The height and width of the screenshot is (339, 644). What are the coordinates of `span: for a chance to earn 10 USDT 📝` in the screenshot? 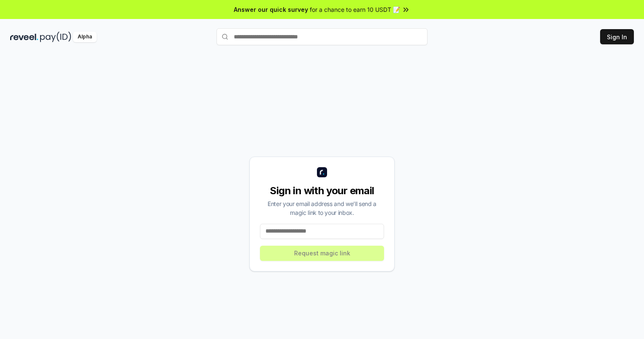 It's located at (355, 10).